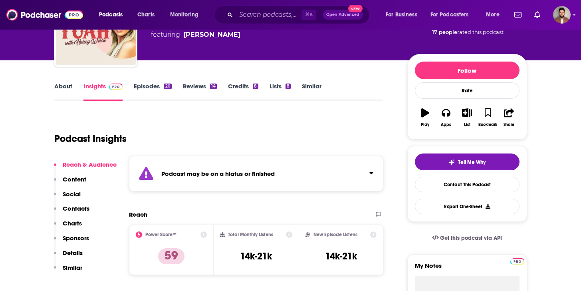  What do you see at coordinates (467, 117) in the screenshot?
I see `button: List` at bounding box center [467, 117].